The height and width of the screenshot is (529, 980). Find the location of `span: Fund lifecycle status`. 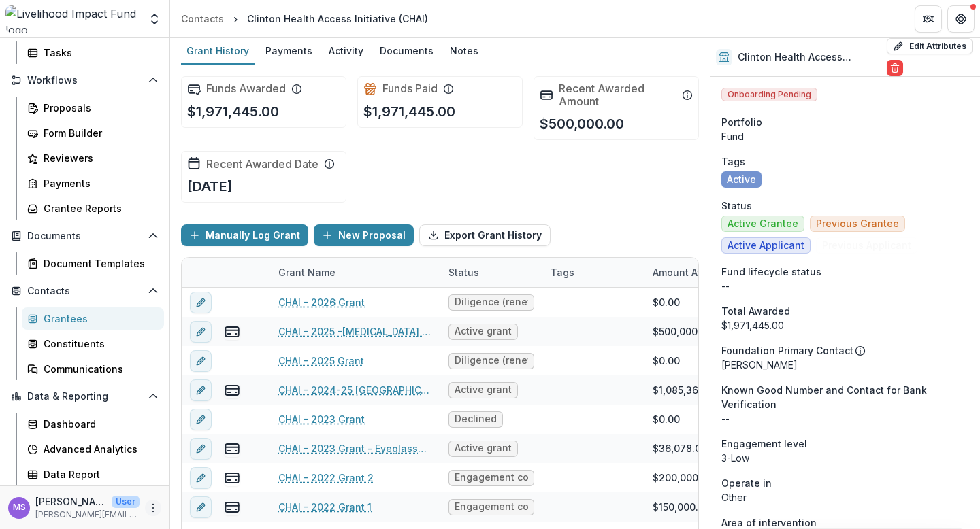

span: Fund lifecycle status is located at coordinates (771, 272).